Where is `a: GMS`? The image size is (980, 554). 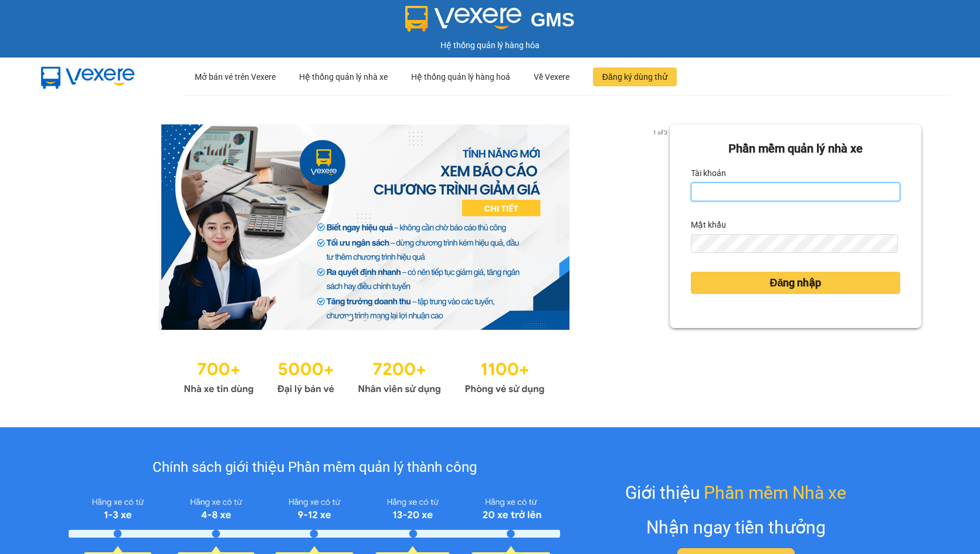
a: GMS is located at coordinates (490, 23).